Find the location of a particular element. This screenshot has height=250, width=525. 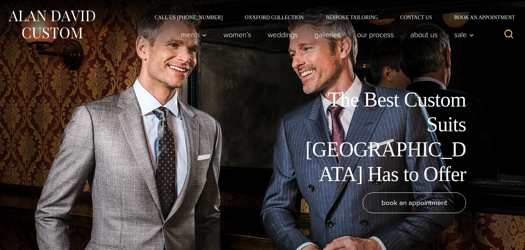

span: Sale is located at coordinates (464, 35).